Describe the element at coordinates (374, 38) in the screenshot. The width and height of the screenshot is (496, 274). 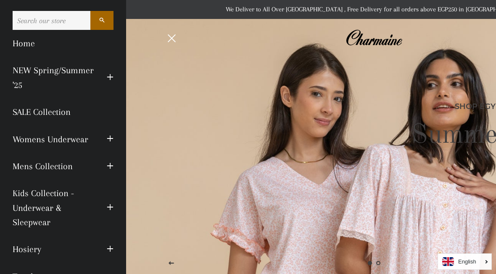
I see `img: Charmaine Egypt` at that location.